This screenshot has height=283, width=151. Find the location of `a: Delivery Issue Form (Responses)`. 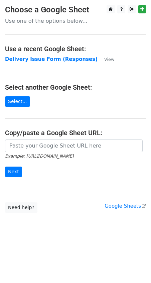

a: Delivery Issue Form (Responses) is located at coordinates (51, 59).